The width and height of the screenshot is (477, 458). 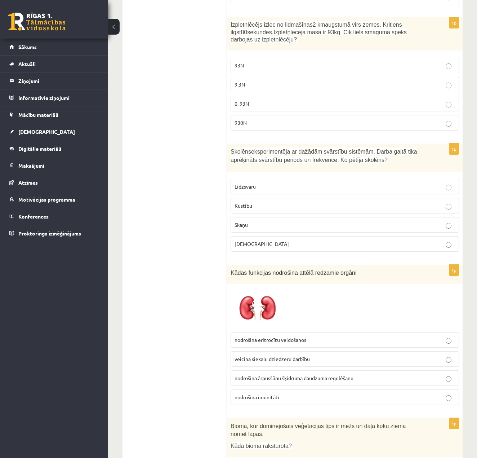 I want to click on span: 80, so click(x=244, y=32).